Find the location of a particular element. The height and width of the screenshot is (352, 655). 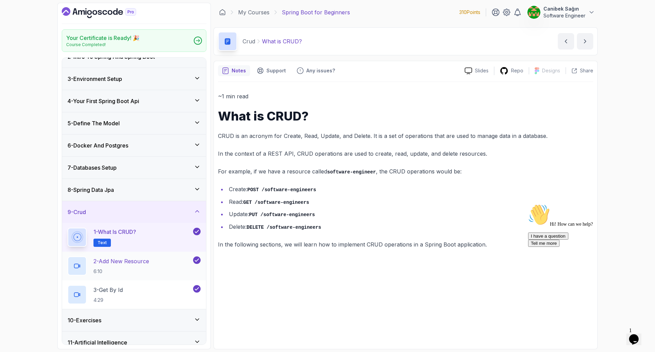

p: Designs is located at coordinates (551, 71).